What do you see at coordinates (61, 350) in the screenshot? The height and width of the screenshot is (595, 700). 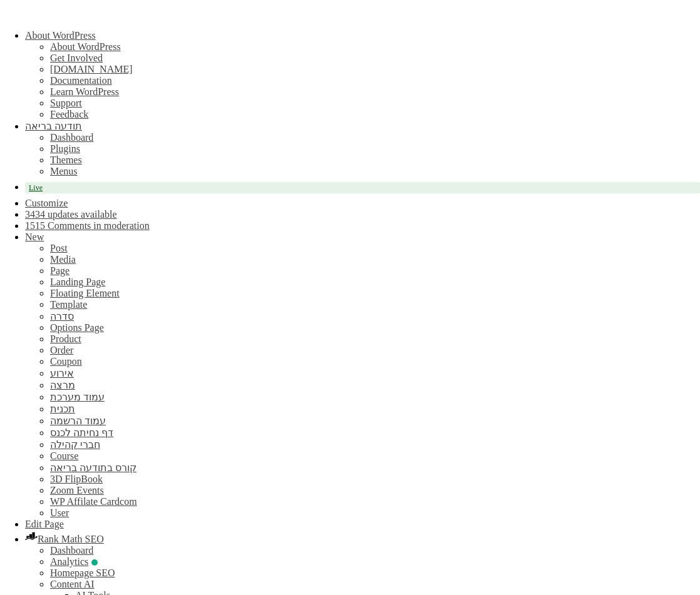 I see `a: Order` at bounding box center [61, 350].